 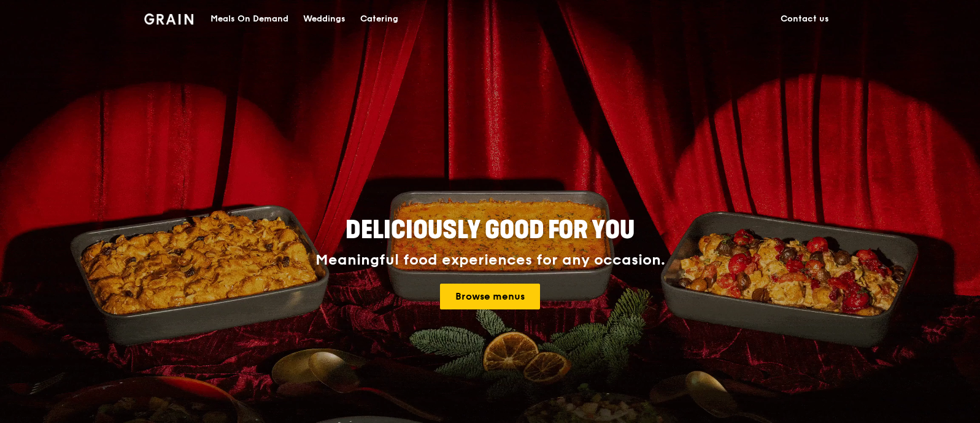 I want to click on span: Deliciously good for you, so click(x=490, y=230).